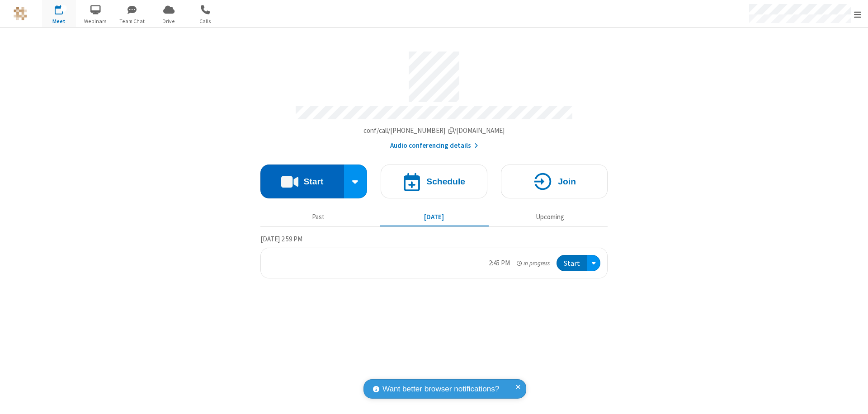 This screenshot has width=868, height=414. Describe the element at coordinates (434, 256) in the screenshot. I see `section: Today's Meetings` at that location.